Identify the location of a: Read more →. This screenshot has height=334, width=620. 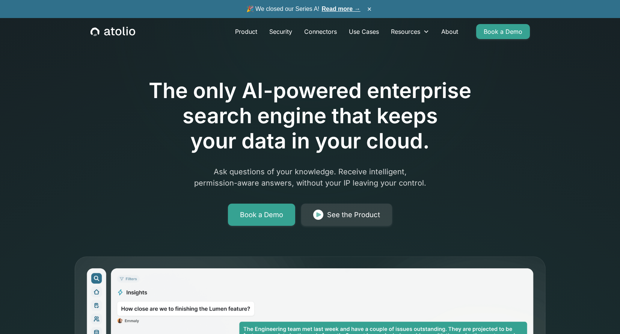
(341, 9).